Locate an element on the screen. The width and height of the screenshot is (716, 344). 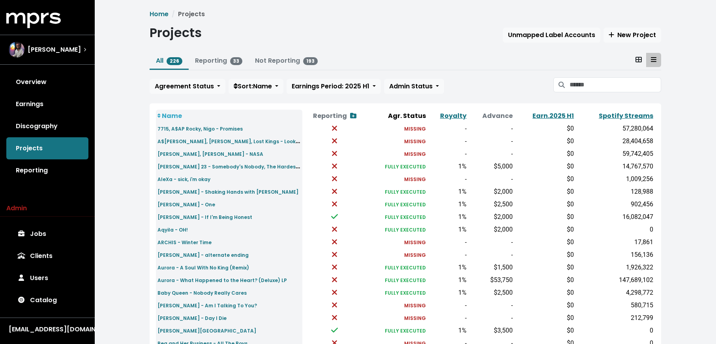
small: 7715, A$AP Rocky, Nigo - Promises is located at coordinates (200, 129).